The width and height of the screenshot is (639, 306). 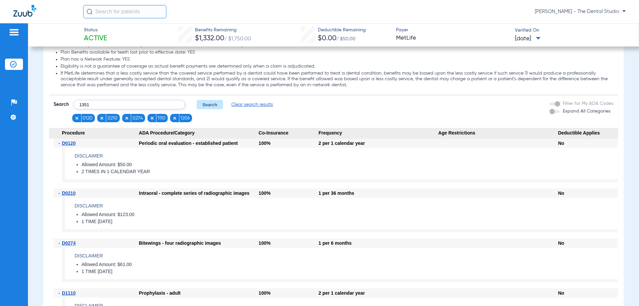 I want to click on img: Zuub Logo, so click(x=25, y=11).